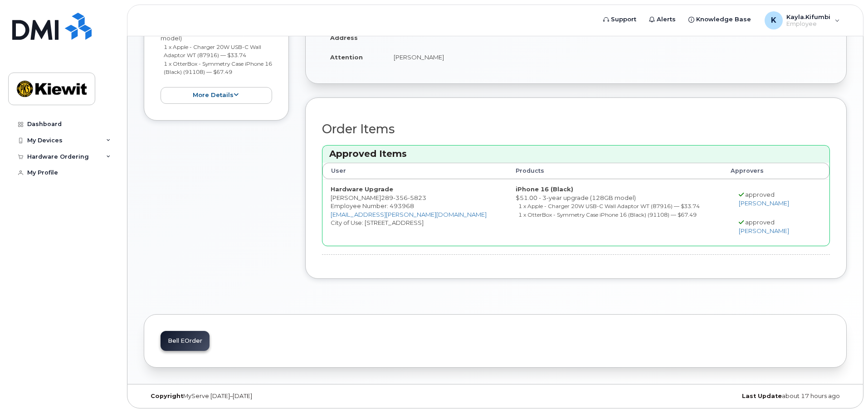 The width and height of the screenshot is (868, 413). What do you see at coordinates (344, 33) in the screenshot?
I see `strong: Shipping Address` at bounding box center [344, 33].